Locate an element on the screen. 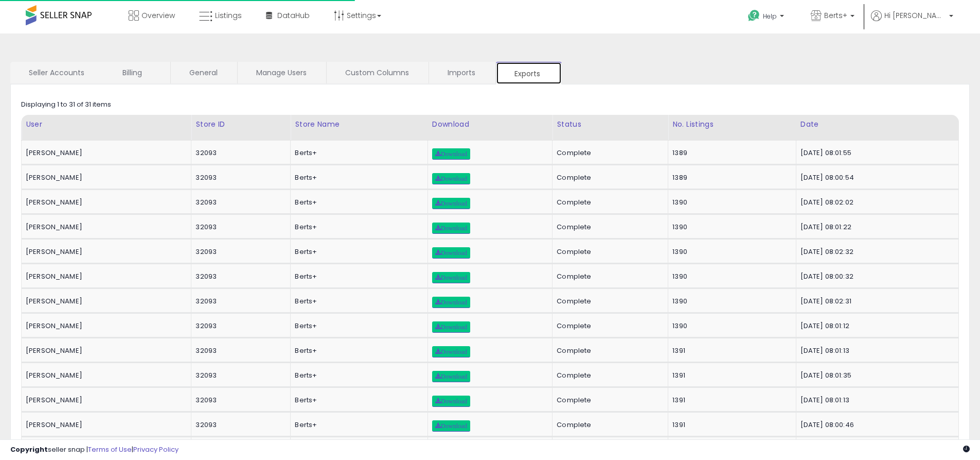  a: Privacy Policy is located at coordinates (156, 449).